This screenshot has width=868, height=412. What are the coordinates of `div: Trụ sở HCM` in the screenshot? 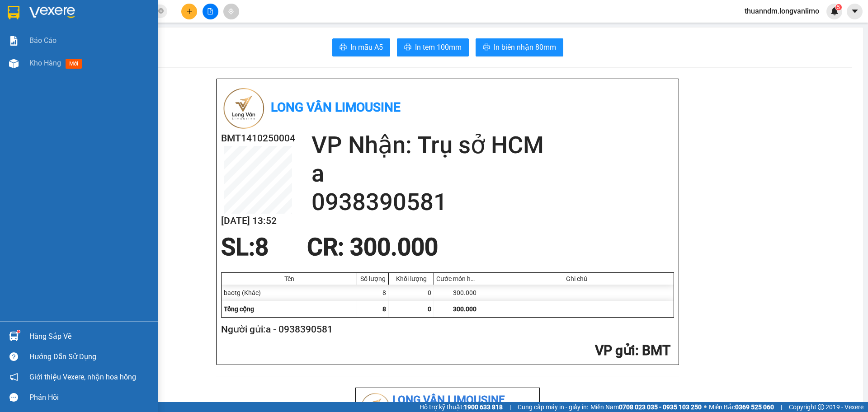 It's located at (109, 19).